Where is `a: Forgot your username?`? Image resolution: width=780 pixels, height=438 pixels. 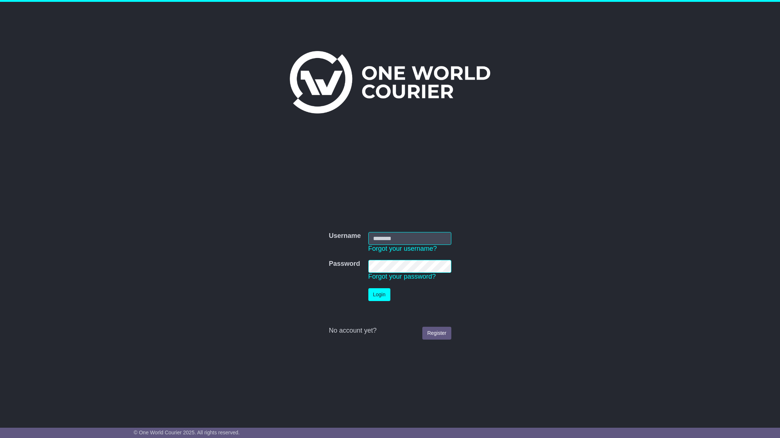
a: Forgot your username? is located at coordinates (403, 249).